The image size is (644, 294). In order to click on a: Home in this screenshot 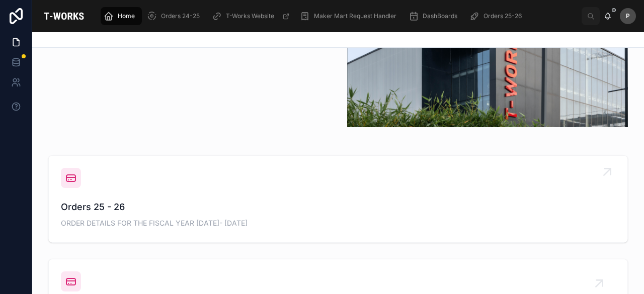, I will do `click(121, 16)`.